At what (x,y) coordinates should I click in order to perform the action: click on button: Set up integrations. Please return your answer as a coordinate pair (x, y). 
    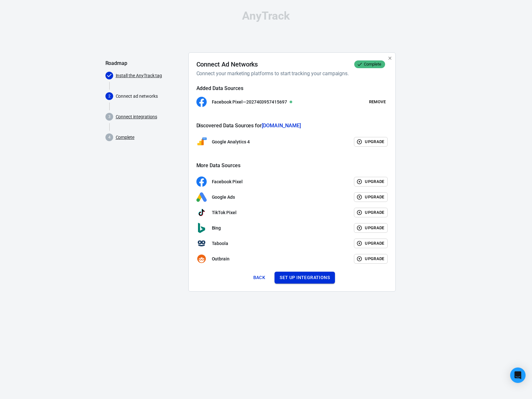
    Looking at the image, I should click on (305, 278).